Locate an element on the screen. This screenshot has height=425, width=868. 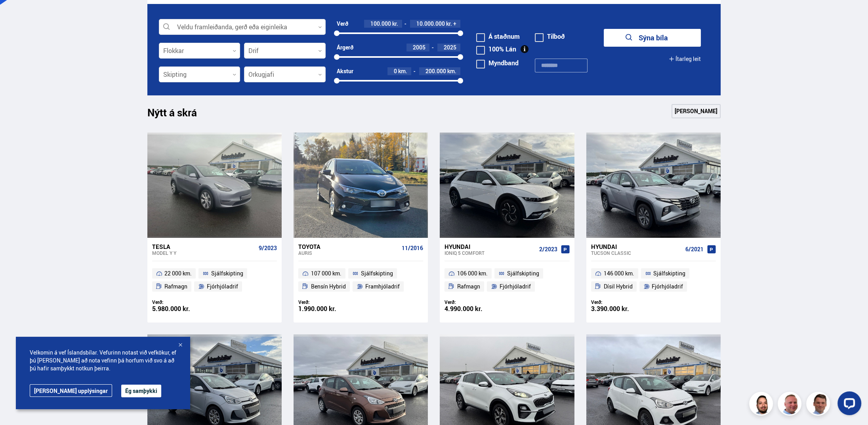
div: 1.990.000 kr. is located at coordinates (330, 309).